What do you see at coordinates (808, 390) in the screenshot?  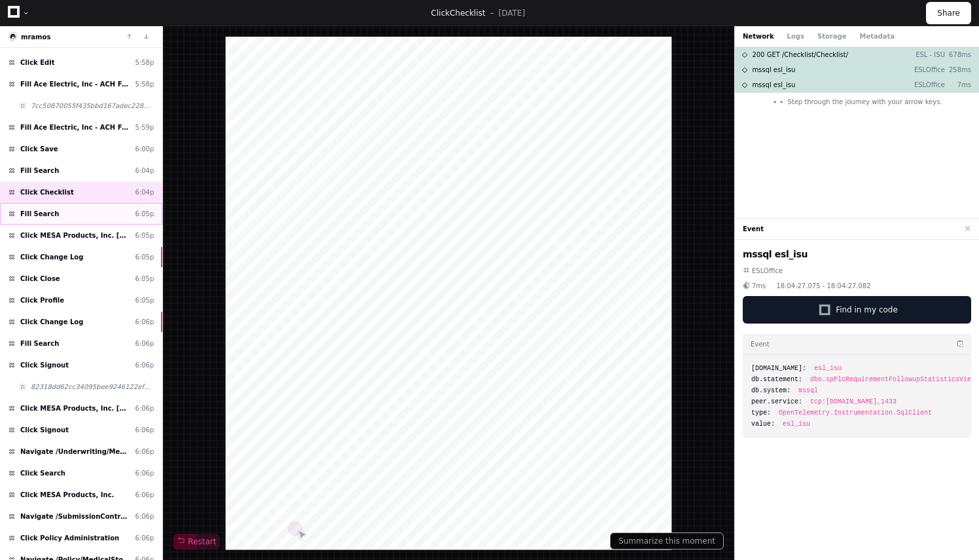 I see `span: mssql` at bounding box center [808, 390].